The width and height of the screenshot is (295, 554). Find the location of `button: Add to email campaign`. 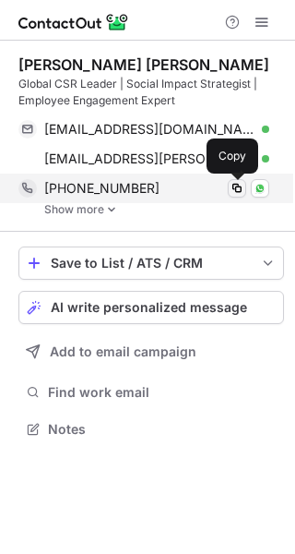

button: Add to email campaign is located at coordinates (151, 352).